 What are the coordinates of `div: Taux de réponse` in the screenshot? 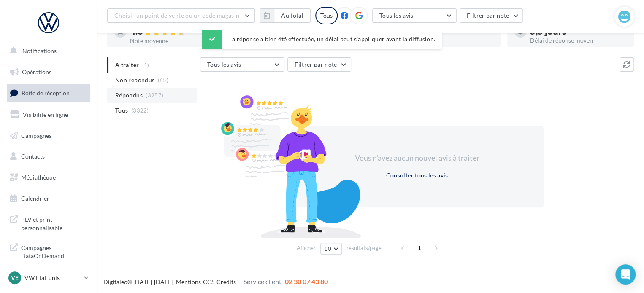 It's located at (445, 40).